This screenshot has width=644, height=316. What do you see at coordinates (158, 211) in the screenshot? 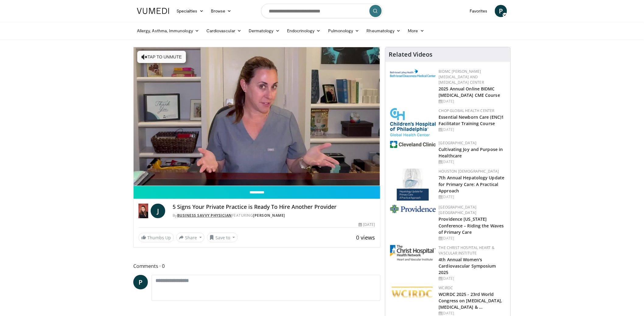
I see `span: J` at bounding box center [158, 211].